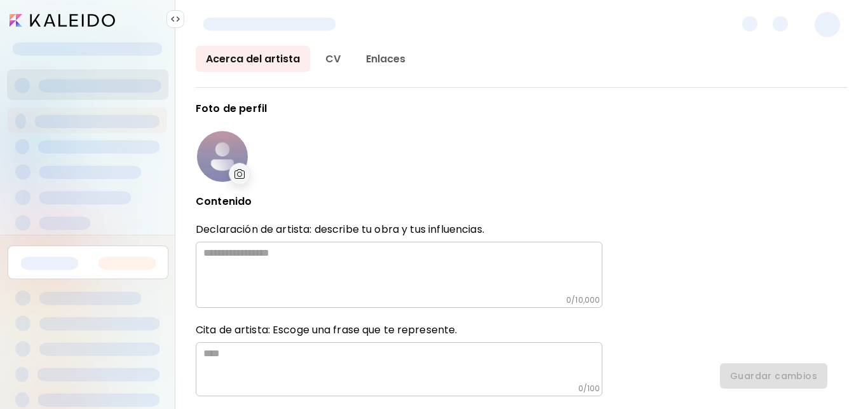 The width and height of the screenshot is (868, 409). I want to click on img: collapse, so click(176, 19).